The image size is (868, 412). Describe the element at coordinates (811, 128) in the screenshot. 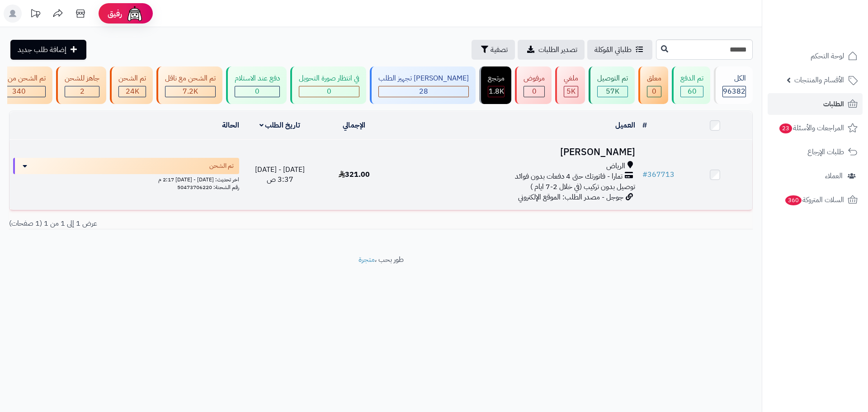

I see `span: المراجعات والأسئلة` at that location.